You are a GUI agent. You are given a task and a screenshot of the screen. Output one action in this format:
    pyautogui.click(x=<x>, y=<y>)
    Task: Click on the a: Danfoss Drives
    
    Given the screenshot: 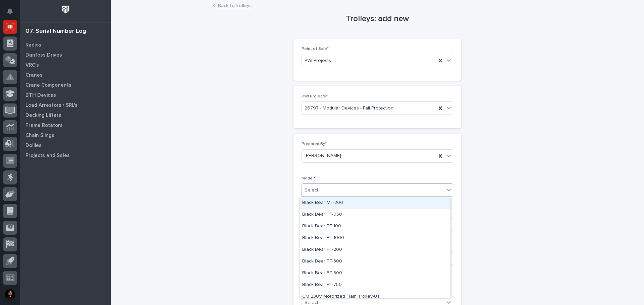 What is the action you would take?
    pyautogui.click(x=66, y=55)
    